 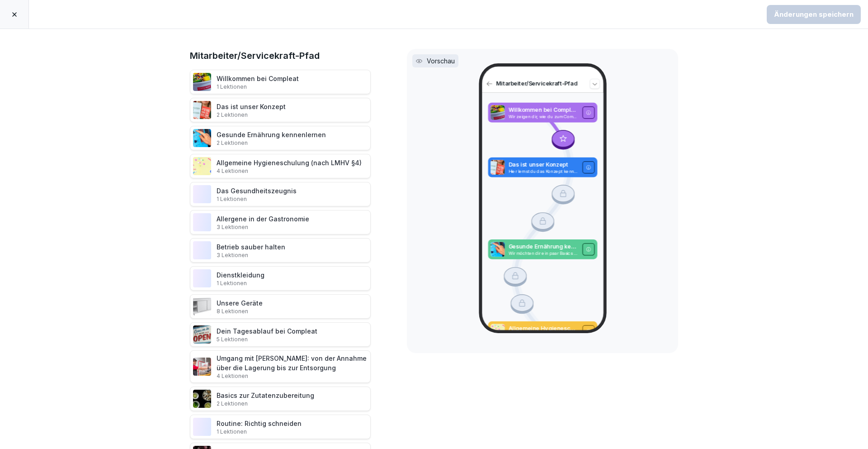 I want to click on div: Dein Tagesablauf bei Compleat5 Lektionen, so click(x=280, y=334).